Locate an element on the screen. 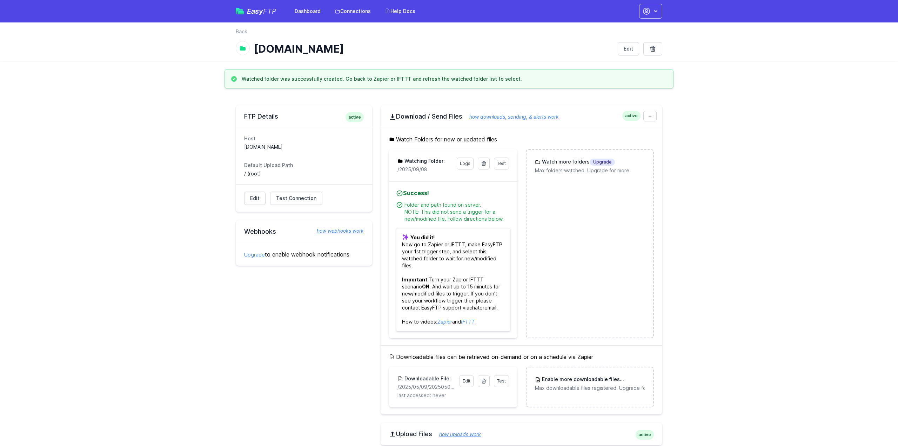  dt: Host is located at coordinates (304, 139).